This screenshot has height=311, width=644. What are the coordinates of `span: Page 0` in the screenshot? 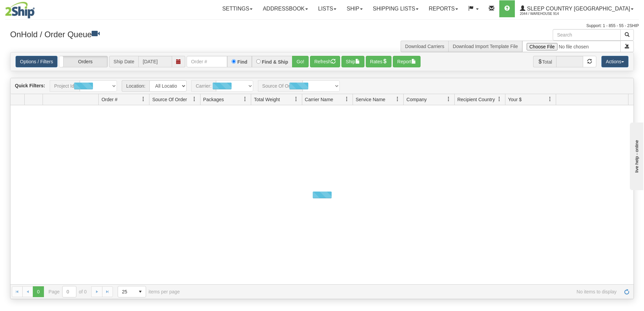 It's located at (38, 292).